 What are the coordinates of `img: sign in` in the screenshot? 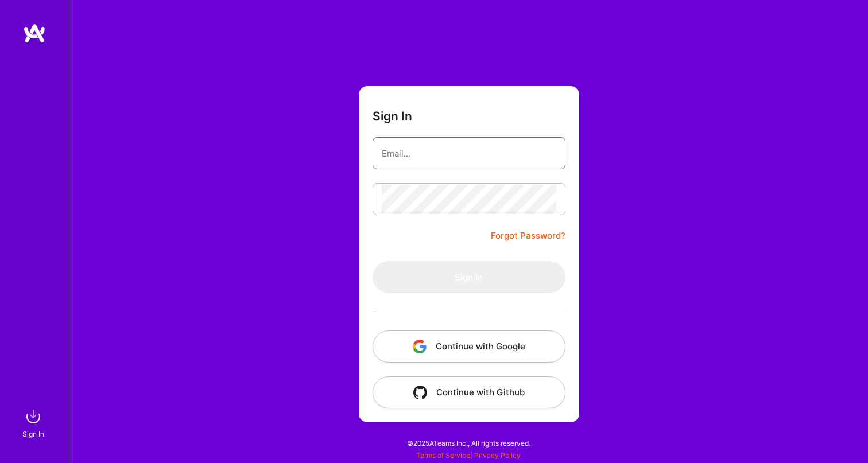 It's located at (33, 417).